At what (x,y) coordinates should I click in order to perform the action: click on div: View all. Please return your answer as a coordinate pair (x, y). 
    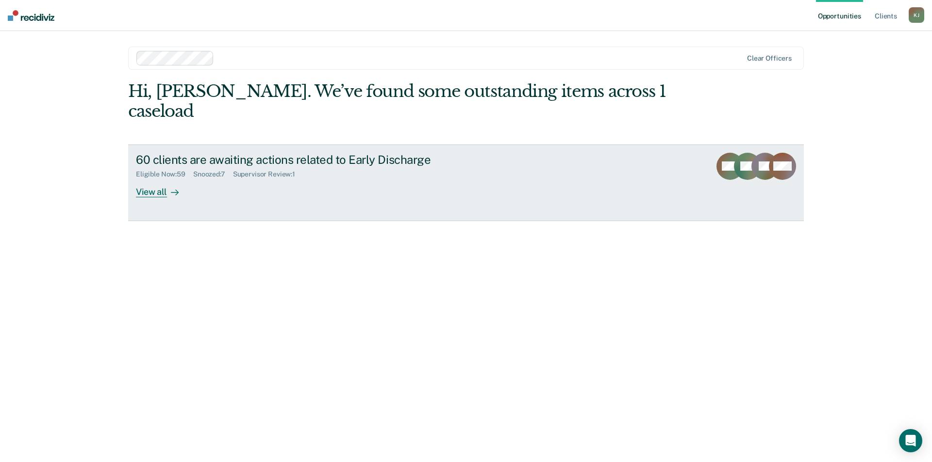
    Looking at the image, I should click on (163, 188).